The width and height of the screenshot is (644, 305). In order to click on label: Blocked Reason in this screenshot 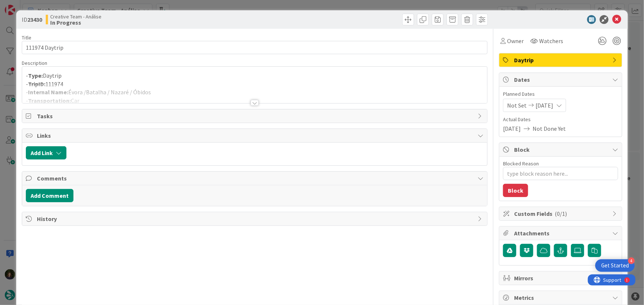, I will do `click(520, 164)`.